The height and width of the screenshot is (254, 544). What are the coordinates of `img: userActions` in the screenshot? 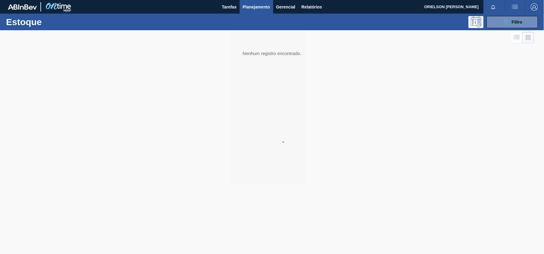 It's located at (515, 7).